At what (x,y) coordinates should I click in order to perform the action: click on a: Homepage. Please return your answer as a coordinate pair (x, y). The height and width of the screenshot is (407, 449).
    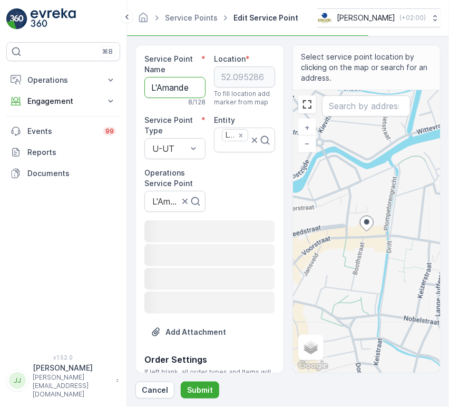
    Looking at the image, I should click on (143, 20).